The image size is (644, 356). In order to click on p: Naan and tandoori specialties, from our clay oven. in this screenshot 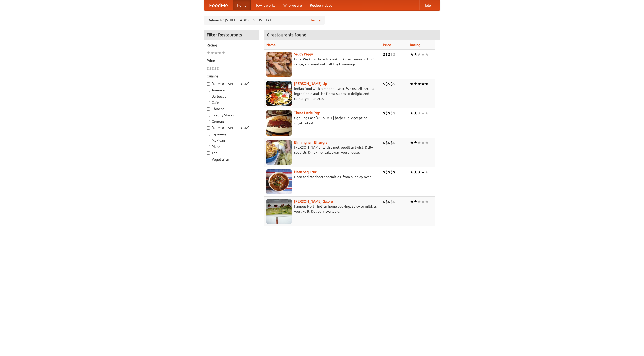, I will do `click(323, 177)`.